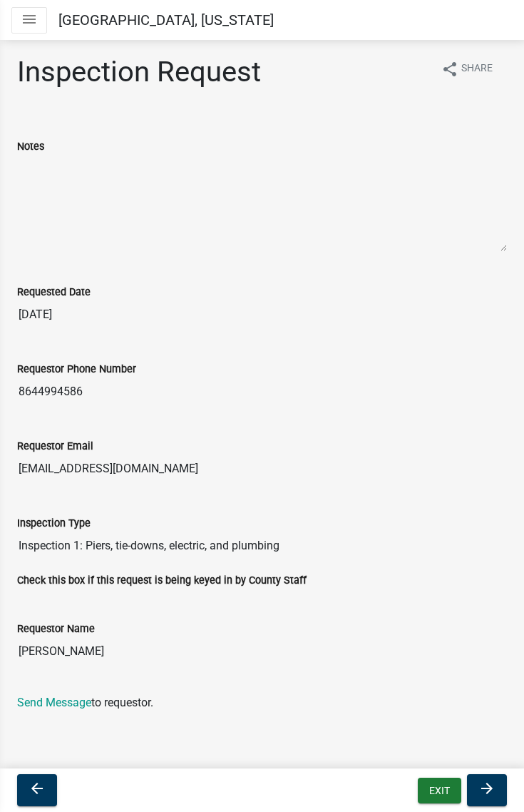  What do you see at coordinates (77, 369) in the screenshot?
I see `label: Requestor Phone Number` at bounding box center [77, 369].